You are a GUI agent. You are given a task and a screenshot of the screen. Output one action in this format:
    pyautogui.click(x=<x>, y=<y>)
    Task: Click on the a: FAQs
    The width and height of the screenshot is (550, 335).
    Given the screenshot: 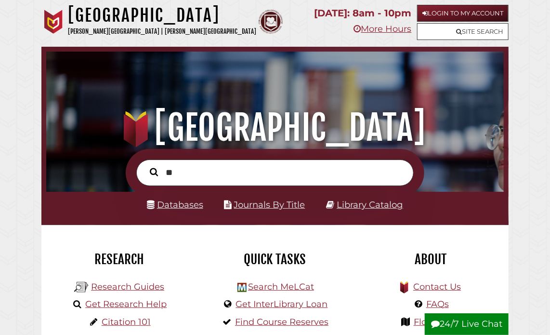 What is the action you would take?
    pyautogui.click(x=437, y=304)
    